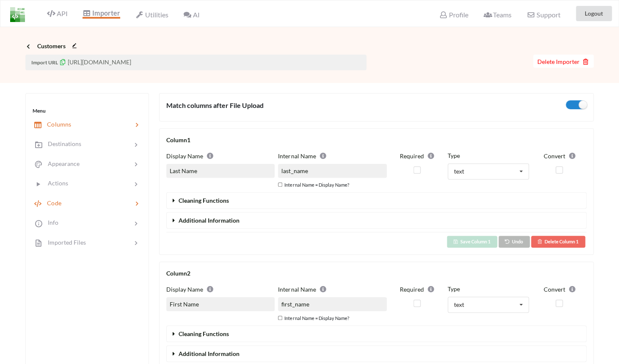 The image size is (619, 364). What do you see at coordinates (62, 144) in the screenshot?
I see `span: Destinations` at bounding box center [62, 144].